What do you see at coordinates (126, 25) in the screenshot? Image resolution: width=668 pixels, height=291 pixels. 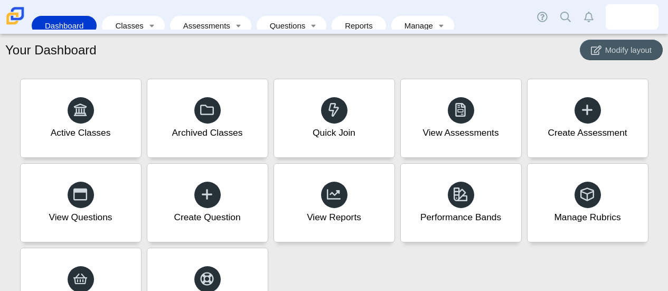 I see `a: Classes` at bounding box center [126, 25].